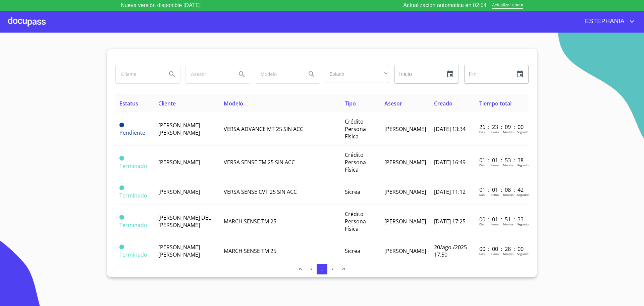 The height and width of the screenshot is (306, 644). I want to click on span: ESTEPHANIA, so click(604, 22).